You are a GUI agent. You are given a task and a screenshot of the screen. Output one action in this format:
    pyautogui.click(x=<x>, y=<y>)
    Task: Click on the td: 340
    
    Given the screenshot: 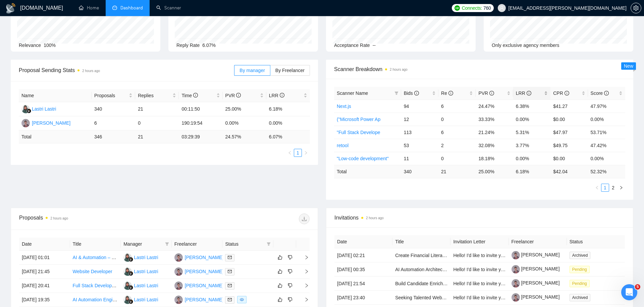 What is the action you would take?
    pyautogui.click(x=420, y=171)
    